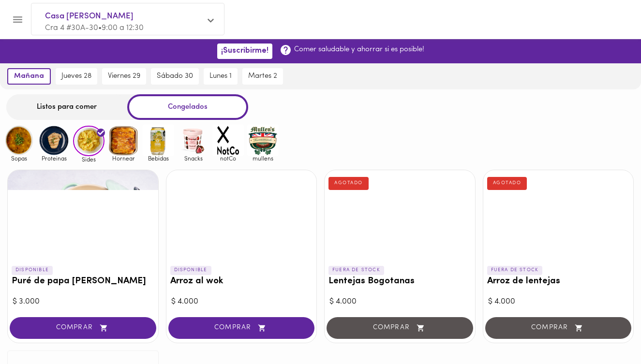  I want to click on div: Arroz de lentejas, so click(558, 216).